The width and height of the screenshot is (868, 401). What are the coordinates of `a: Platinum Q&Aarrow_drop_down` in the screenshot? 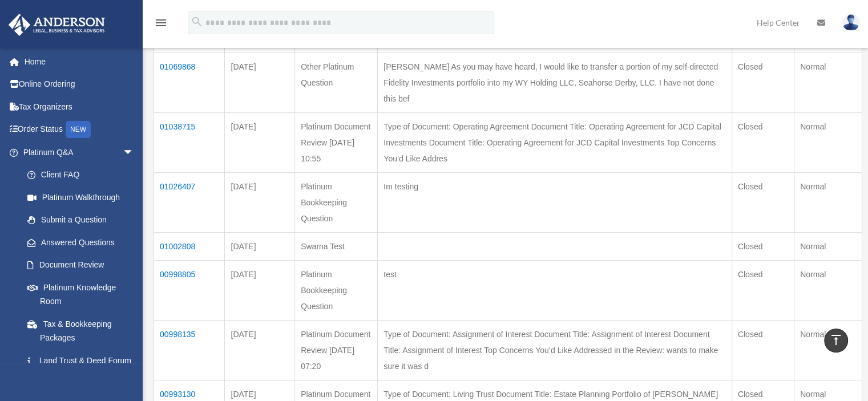 It's located at (76, 152).